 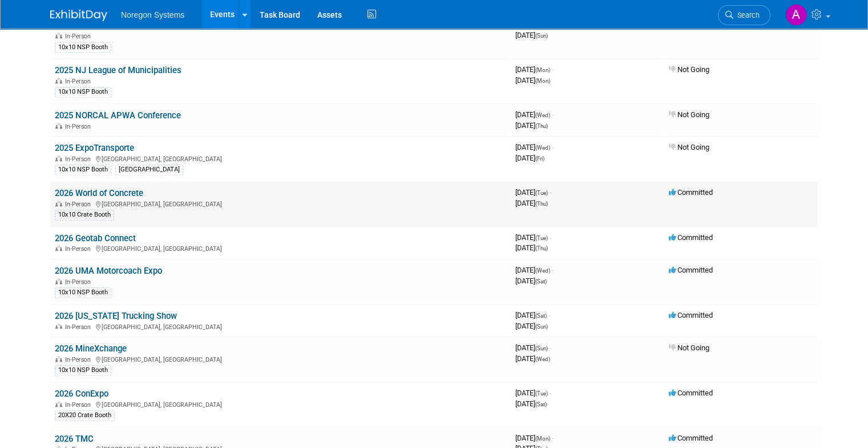 What do you see at coordinates (85, 416) in the screenshot?
I see `div: 20X20 Crate Booth` at bounding box center [85, 416].